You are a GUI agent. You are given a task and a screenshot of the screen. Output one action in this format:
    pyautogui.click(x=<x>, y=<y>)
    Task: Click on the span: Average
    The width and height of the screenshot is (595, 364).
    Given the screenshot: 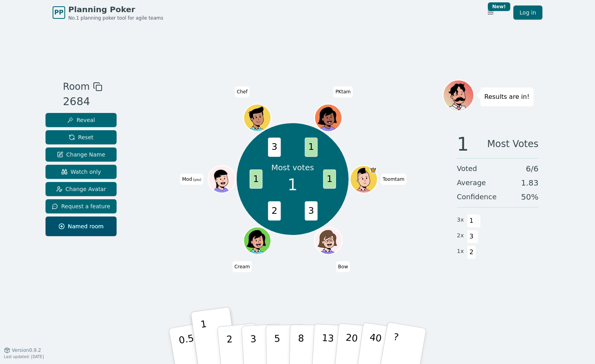 What is the action you would take?
    pyautogui.click(x=472, y=183)
    